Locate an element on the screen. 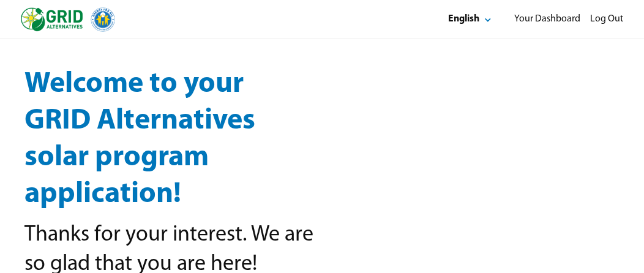 The width and height of the screenshot is (644, 273). img: Grid Alternatives - Energy For All is located at coordinates (491, 164).